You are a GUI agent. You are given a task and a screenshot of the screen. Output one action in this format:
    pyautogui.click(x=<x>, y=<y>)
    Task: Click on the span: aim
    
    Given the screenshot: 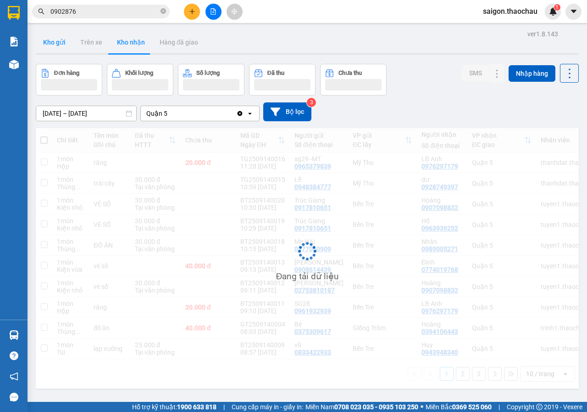 What is the action you would take?
    pyautogui.click(x=235, y=11)
    